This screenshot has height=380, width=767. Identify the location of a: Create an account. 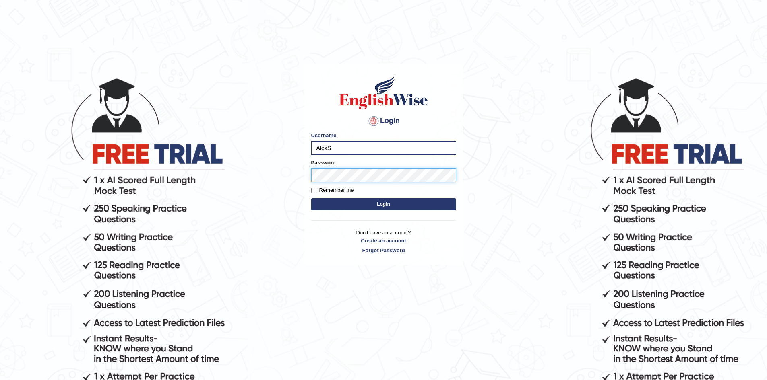
(384, 241).